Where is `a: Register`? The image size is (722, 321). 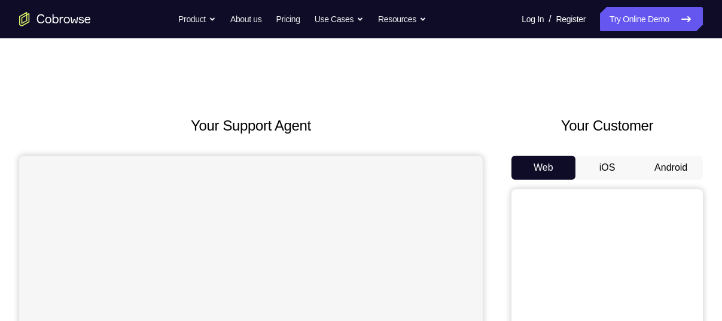
a: Register is located at coordinates (571, 19).